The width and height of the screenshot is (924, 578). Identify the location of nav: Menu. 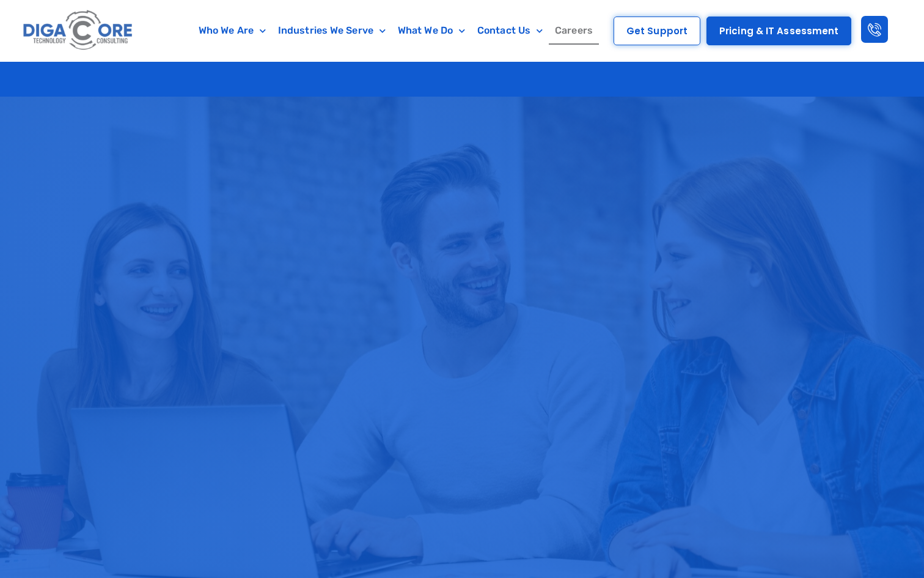
(396, 31).